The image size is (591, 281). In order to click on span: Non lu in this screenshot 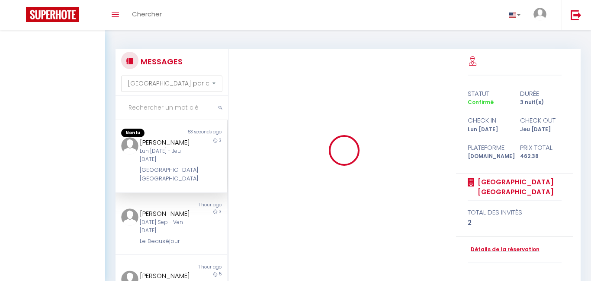, I will do `click(133, 133)`.